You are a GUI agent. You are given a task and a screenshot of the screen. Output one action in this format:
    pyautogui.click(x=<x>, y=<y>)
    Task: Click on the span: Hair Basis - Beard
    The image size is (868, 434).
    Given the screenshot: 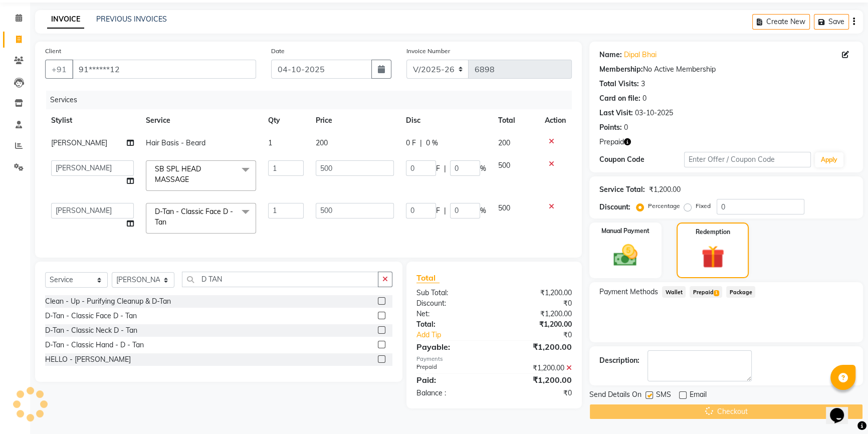 What is the action you would take?
    pyautogui.click(x=175, y=143)
    